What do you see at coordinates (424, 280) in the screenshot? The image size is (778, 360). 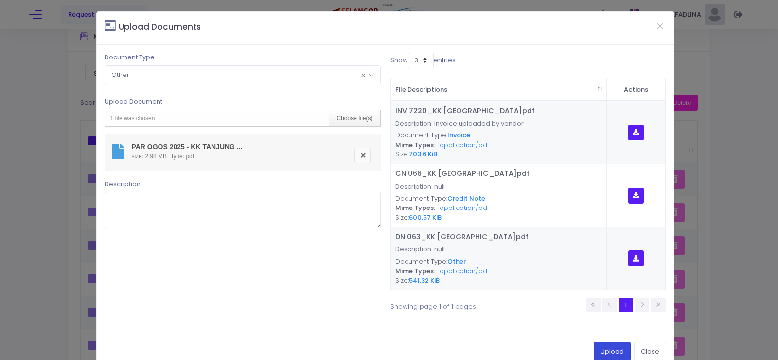 I see `span: 541.32 KiB` at bounding box center [424, 280].